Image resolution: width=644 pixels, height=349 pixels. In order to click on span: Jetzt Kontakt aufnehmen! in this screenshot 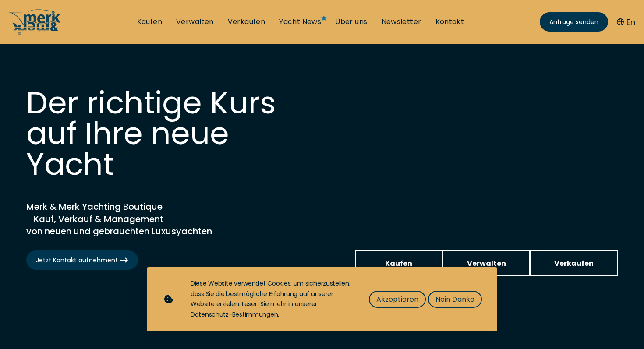, I will do `click(82, 260)`.